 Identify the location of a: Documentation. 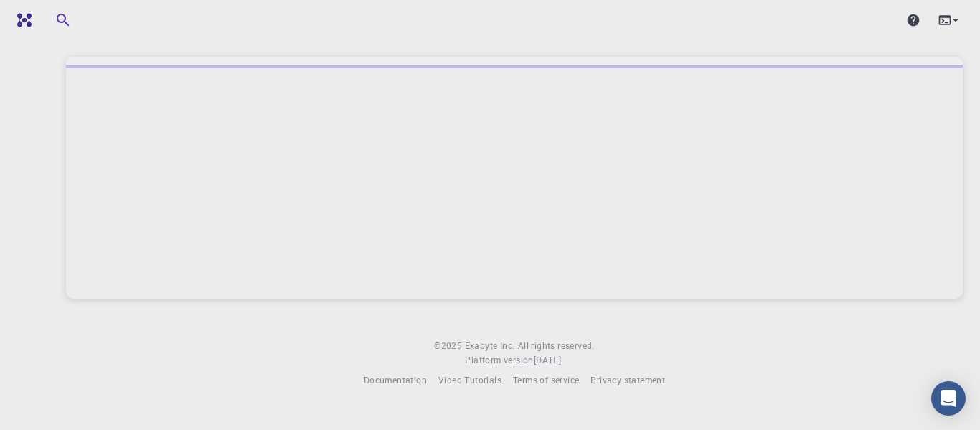
(395, 381).